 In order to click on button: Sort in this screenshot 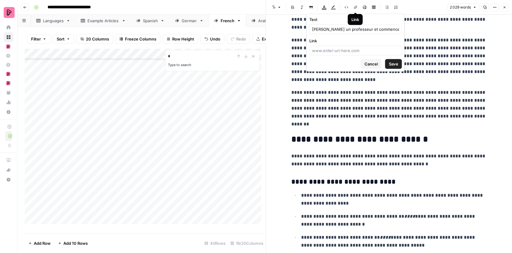, I will do `click(63, 39)`.